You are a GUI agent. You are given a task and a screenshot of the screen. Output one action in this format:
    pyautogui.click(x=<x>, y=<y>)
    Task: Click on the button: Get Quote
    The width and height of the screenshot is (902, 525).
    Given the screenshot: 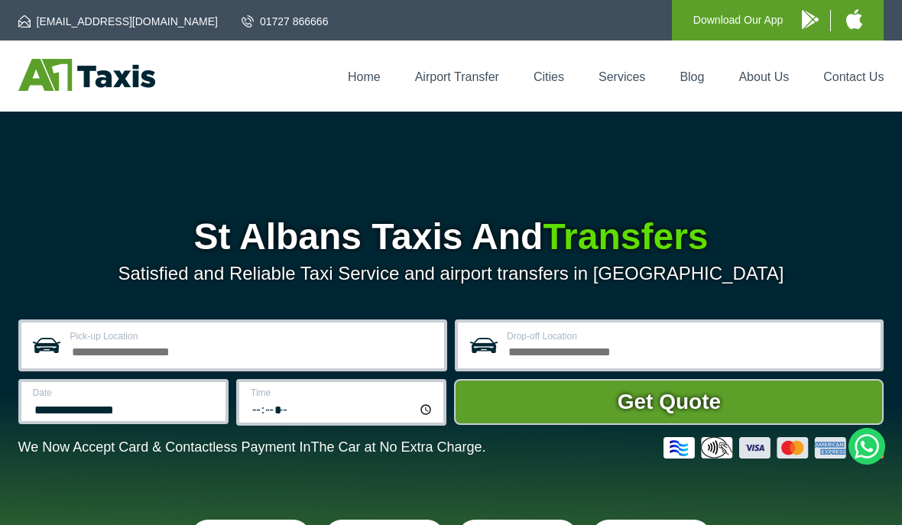 What is the action you would take?
    pyautogui.click(x=669, y=402)
    